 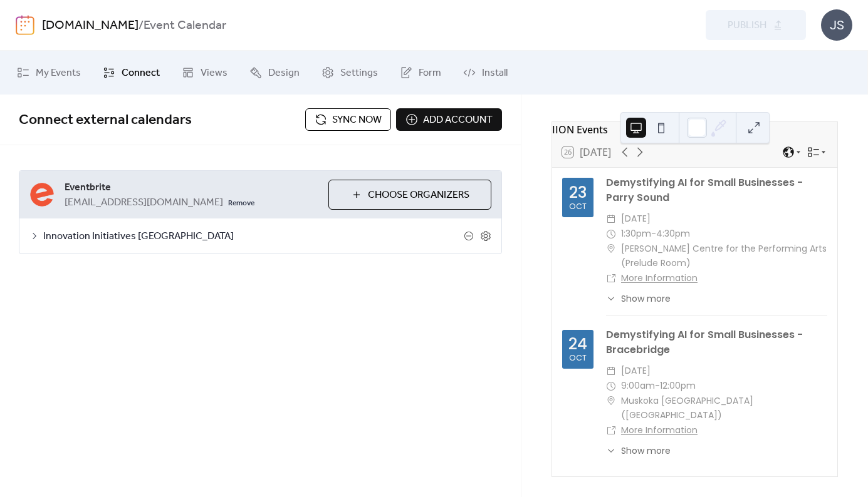 I want to click on a: Install, so click(x=485, y=72).